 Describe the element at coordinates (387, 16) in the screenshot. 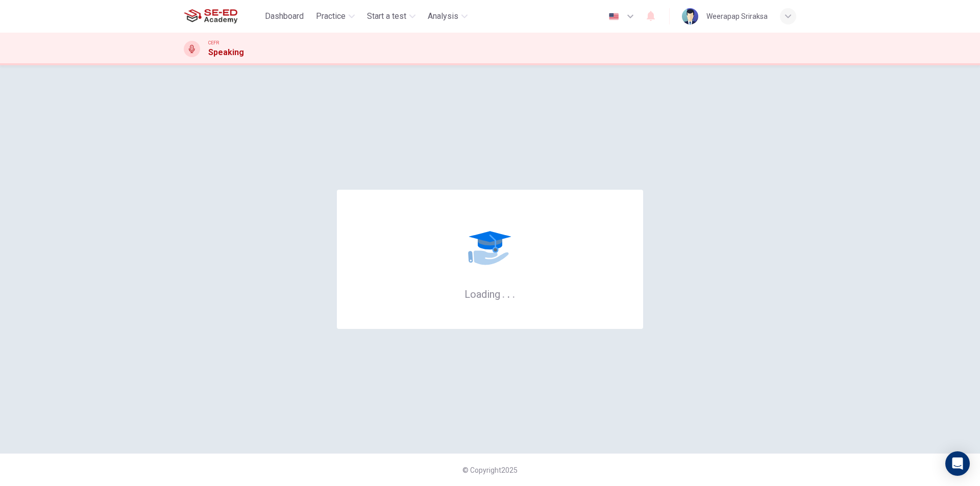

I see `span: Start a test` at that location.